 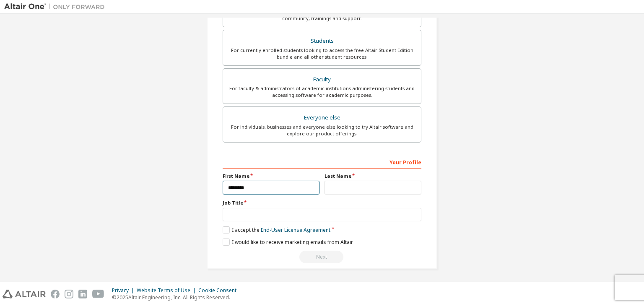 I want to click on div: Your Profile, so click(x=322, y=162).